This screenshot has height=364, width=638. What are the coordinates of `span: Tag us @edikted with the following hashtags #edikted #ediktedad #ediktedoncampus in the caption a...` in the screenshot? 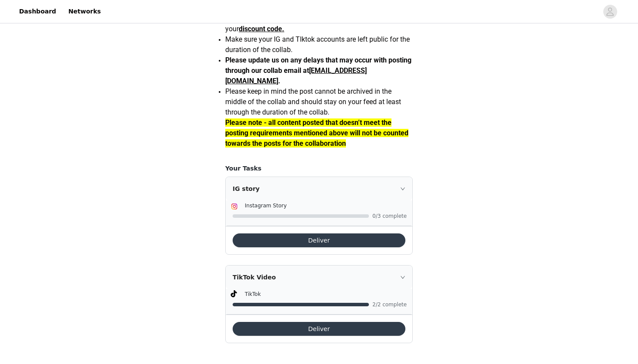 It's located at (310, 18).